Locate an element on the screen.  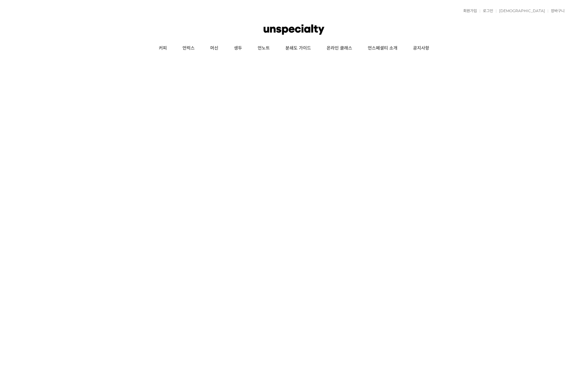
a: 언노트 is located at coordinates (263, 48).